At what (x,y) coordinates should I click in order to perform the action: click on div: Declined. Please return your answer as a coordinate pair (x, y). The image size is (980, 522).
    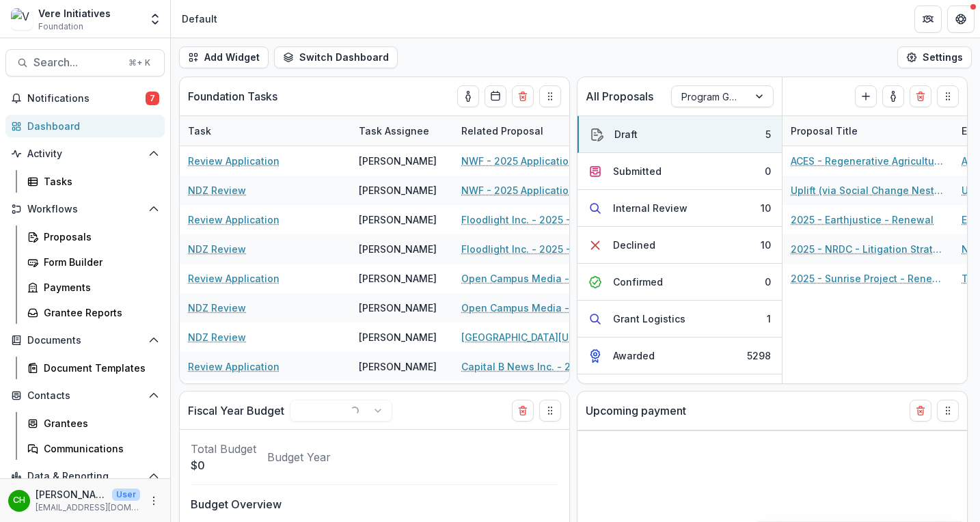
    Looking at the image, I should click on (634, 244).